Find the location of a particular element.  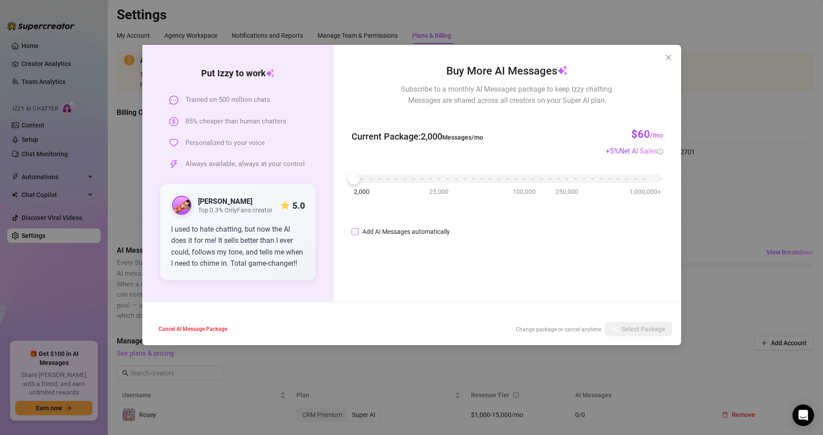

img: public is located at coordinates (182, 206).